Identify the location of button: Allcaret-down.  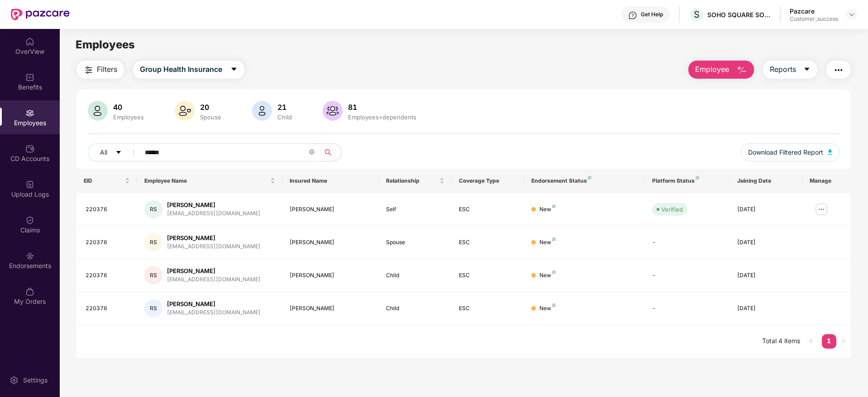
(116, 152).